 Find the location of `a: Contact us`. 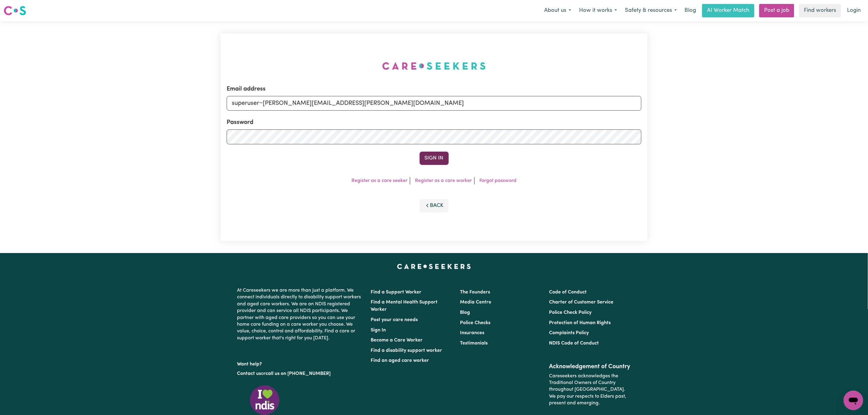

a: Contact us is located at coordinates (249, 374).